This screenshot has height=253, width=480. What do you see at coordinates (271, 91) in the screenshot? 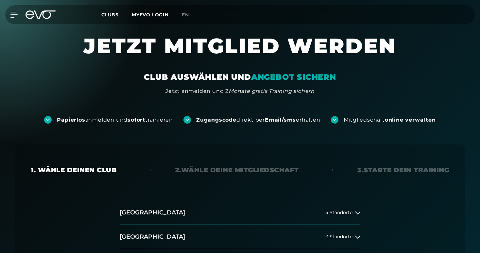
I see `em: Monate gratis Training sichern` at bounding box center [271, 91].